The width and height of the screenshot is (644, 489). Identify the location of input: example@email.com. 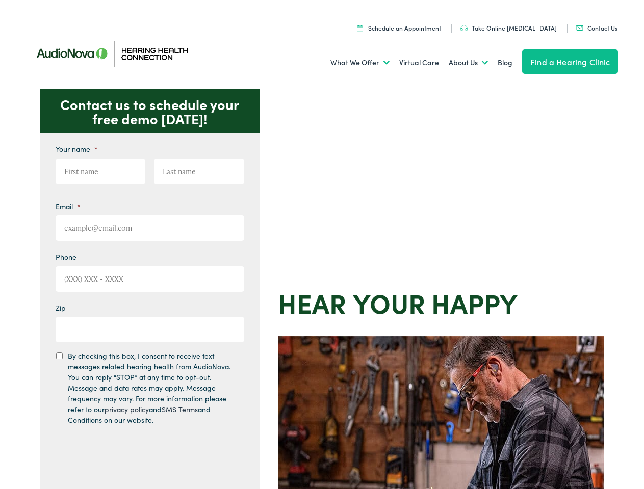
(150, 228).